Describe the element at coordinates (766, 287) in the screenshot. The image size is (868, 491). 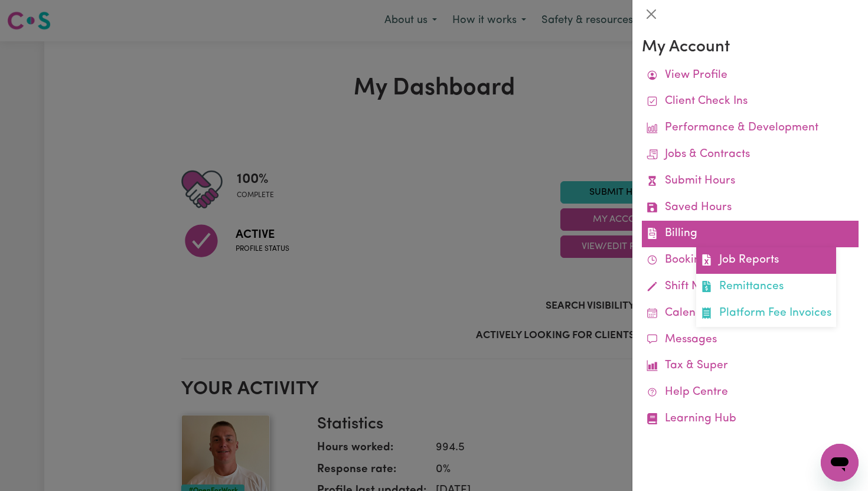
I see `a: Remittances` at that location.